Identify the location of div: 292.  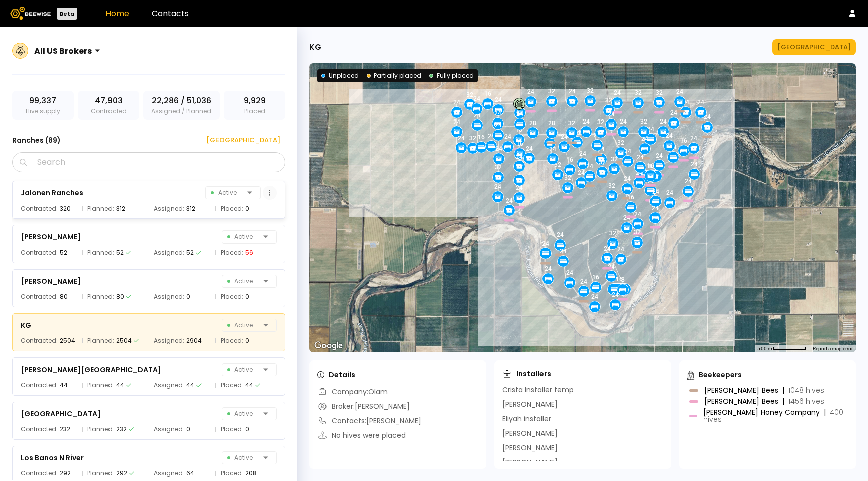
(122, 474).